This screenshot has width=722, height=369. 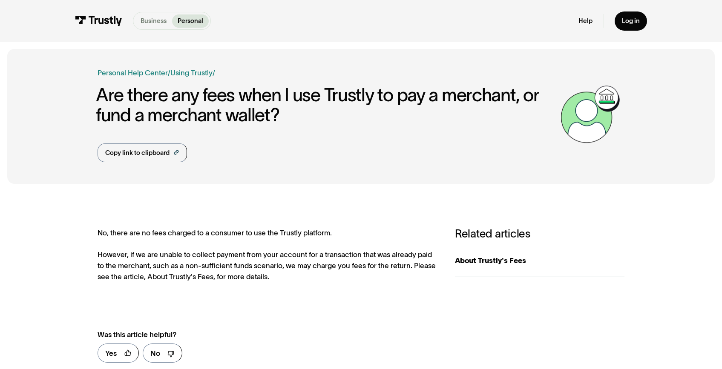 What do you see at coordinates (137, 153) in the screenshot?
I see `div: Copy link to clipboard` at bounding box center [137, 153].